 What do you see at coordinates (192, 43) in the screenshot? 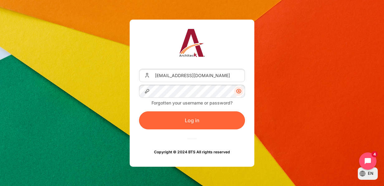
I see `img: Architeck` at bounding box center [192, 43].